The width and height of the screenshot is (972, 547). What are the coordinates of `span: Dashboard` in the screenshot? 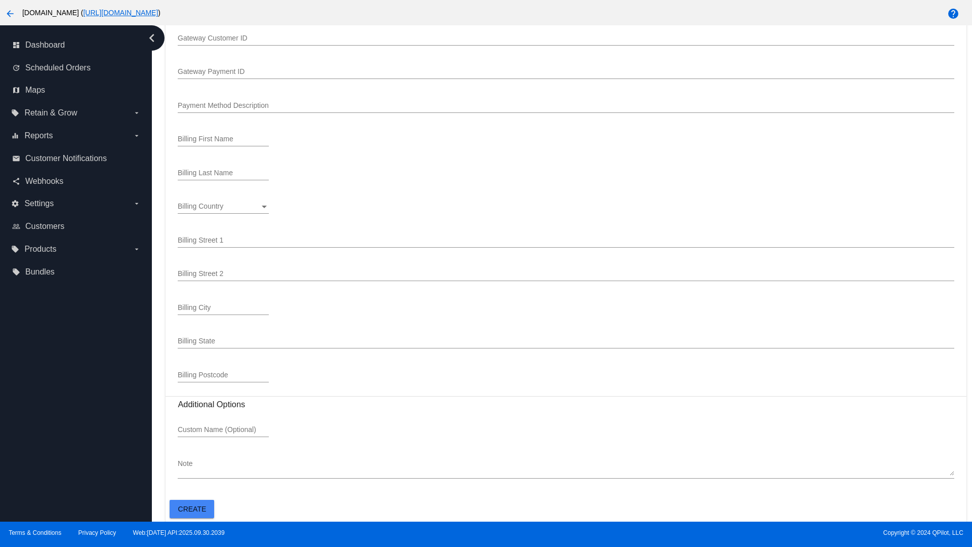 It's located at (45, 45).